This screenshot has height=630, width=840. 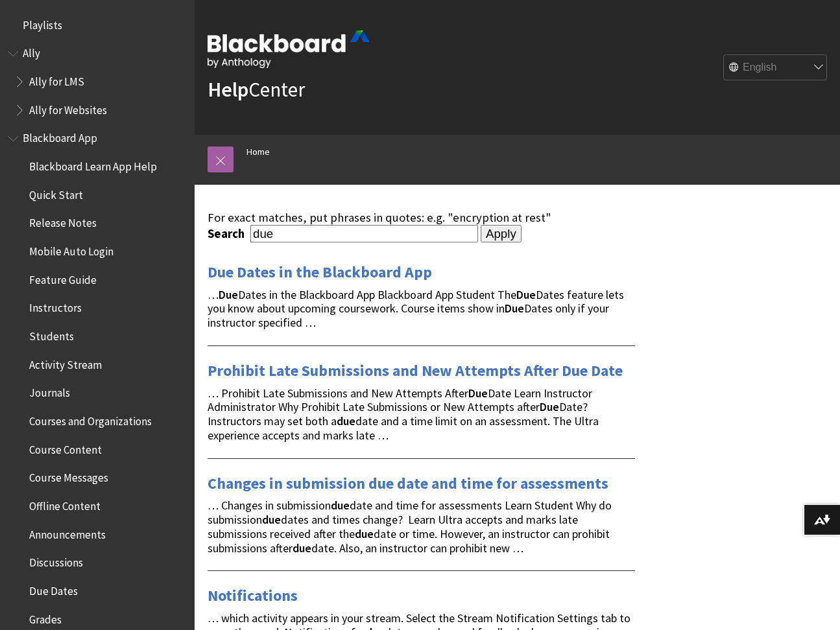 I want to click on span: Courses and Organizations, so click(x=90, y=419).